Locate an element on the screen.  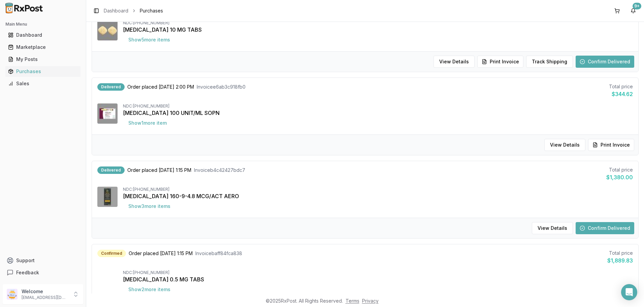
button: 9+ is located at coordinates (633, 11).